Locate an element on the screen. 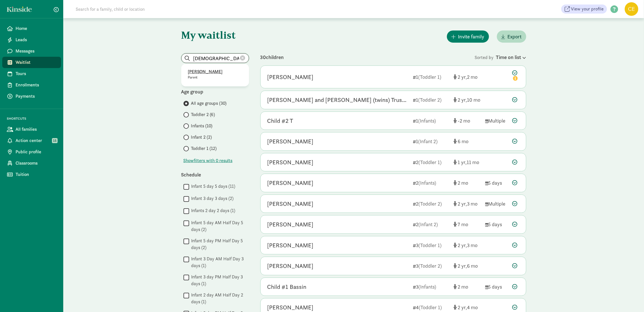 This screenshot has width=644, height=312. button: Invite family is located at coordinates (468, 37).